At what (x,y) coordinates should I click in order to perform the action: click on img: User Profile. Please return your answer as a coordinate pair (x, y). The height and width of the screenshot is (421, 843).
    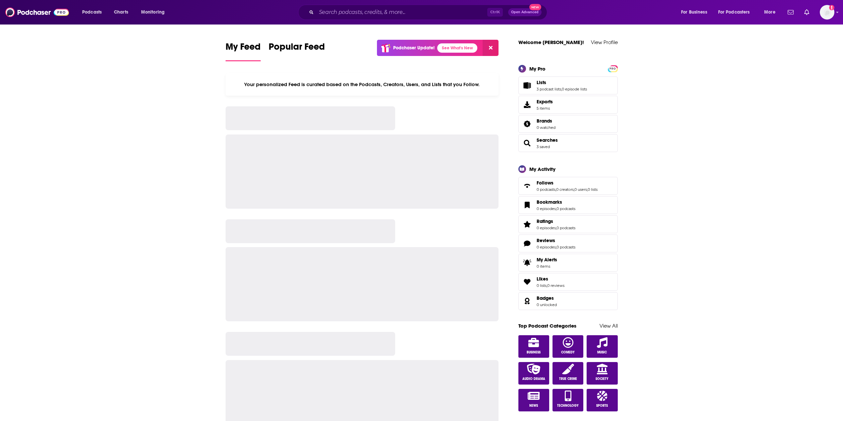
    Looking at the image, I should click on (827, 12).